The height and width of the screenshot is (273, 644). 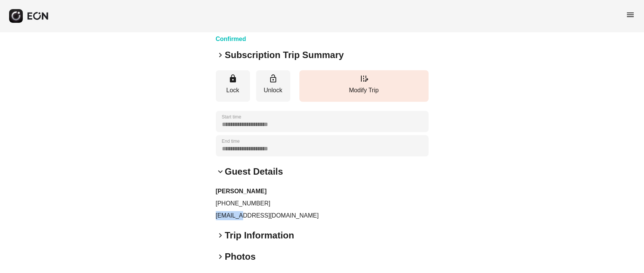 I want to click on h3: Confirmed, so click(x=254, y=39).